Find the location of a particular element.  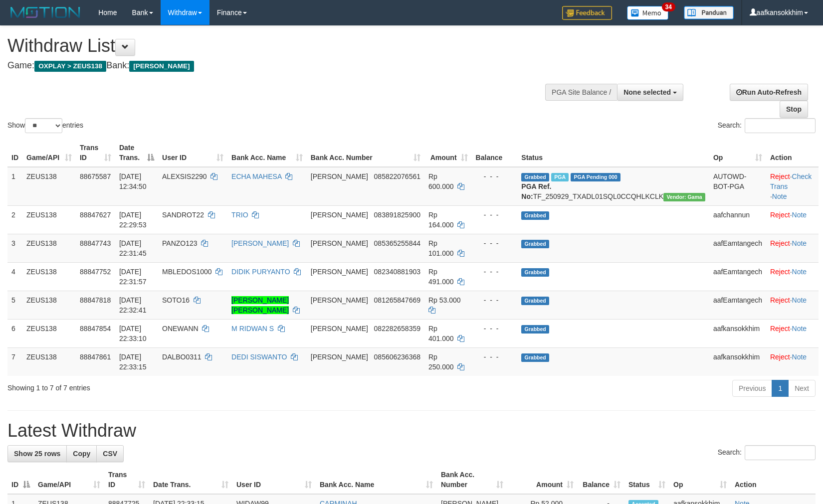

h4: Game: Bank: is located at coordinates (273, 66).